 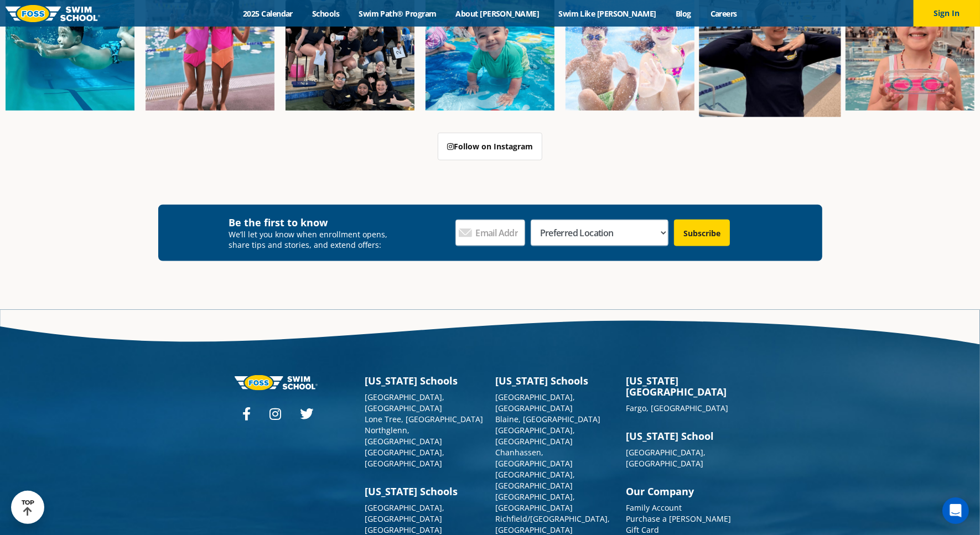 I want to click on img: Foss-logo-horizontal-white.svg, so click(x=276, y=382).